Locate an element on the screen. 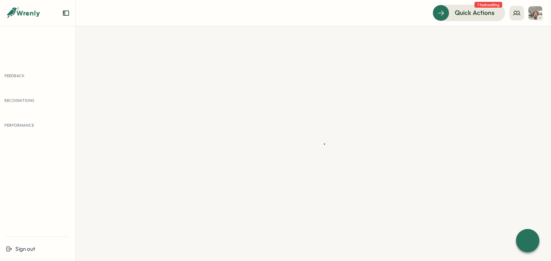 Image resolution: width=551 pixels, height=261 pixels. button: Expand sidebar is located at coordinates (66, 13).